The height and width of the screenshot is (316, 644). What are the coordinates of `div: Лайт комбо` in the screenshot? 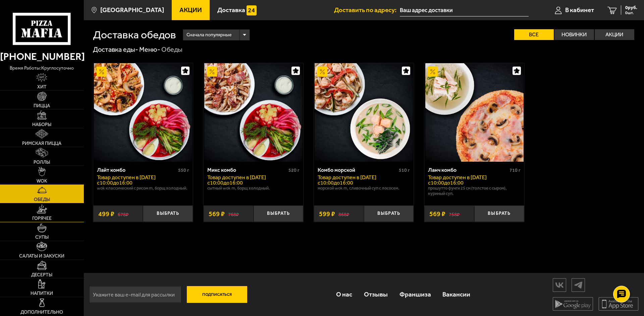 It's located at (137, 170).